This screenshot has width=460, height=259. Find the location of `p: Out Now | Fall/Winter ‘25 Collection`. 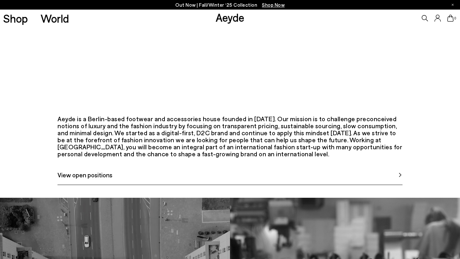

p: Out Now | Fall/Winter ‘25 Collection is located at coordinates (230, 5).